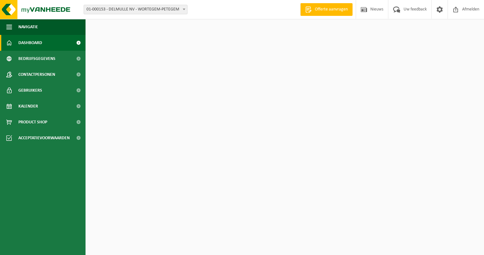 The width and height of the screenshot is (484, 255). What do you see at coordinates (30, 43) in the screenshot?
I see `span: Dashboard` at bounding box center [30, 43].